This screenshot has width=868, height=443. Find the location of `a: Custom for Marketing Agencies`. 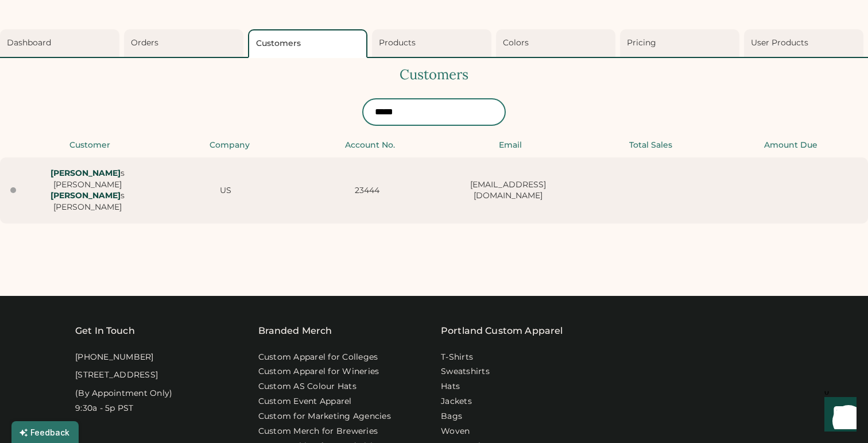

a: Custom for Marketing Agencies is located at coordinates (325, 417).